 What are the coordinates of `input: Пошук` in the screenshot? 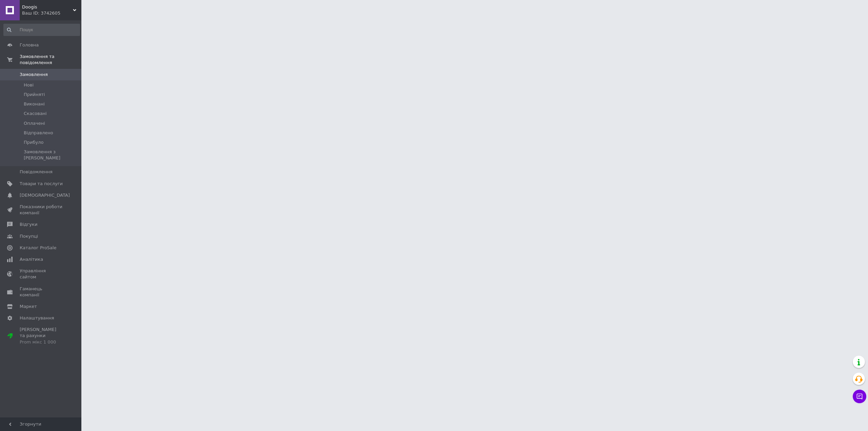 It's located at (41, 30).